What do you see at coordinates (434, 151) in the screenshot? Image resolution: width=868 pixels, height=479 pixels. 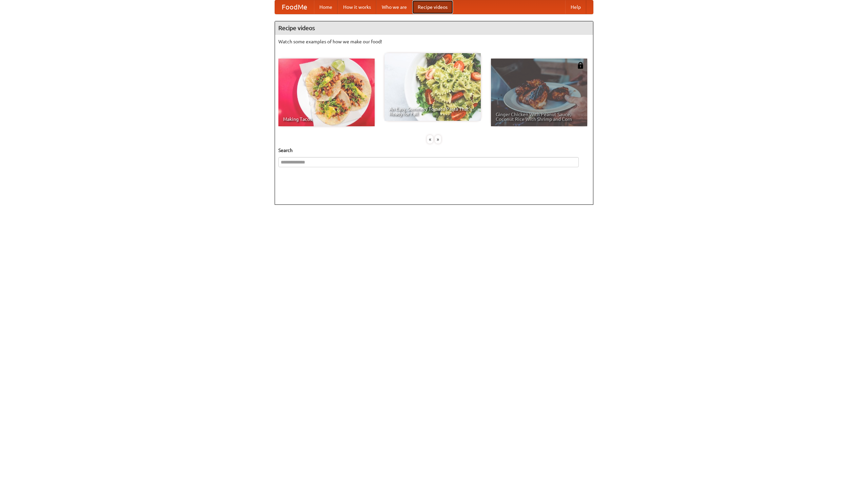 I see `h5: Search` at bounding box center [434, 151].